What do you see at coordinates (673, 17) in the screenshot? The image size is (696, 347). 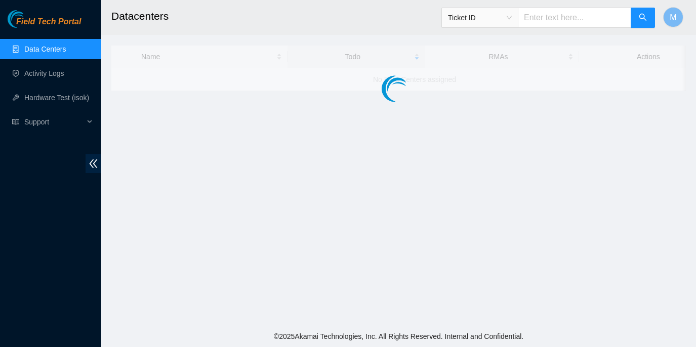 I see `button: M` at bounding box center [673, 17].